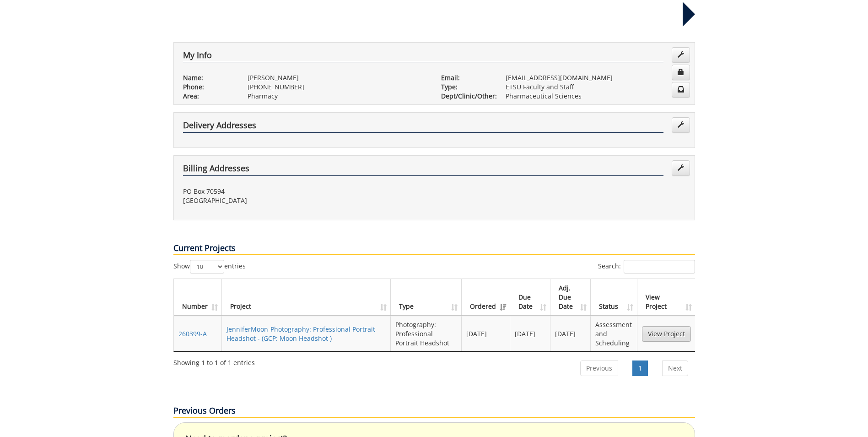 This screenshot has width=868, height=437. What do you see at coordinates (208, 96) in the screenshot?
I see `p: Area:` at bounding box center [208, 96].